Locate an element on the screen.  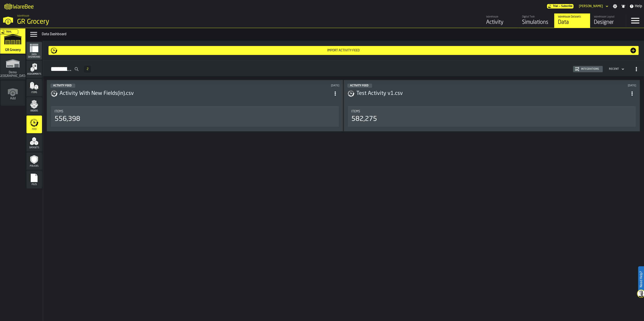
div: 556,398 is located at coordinates (67, 119).